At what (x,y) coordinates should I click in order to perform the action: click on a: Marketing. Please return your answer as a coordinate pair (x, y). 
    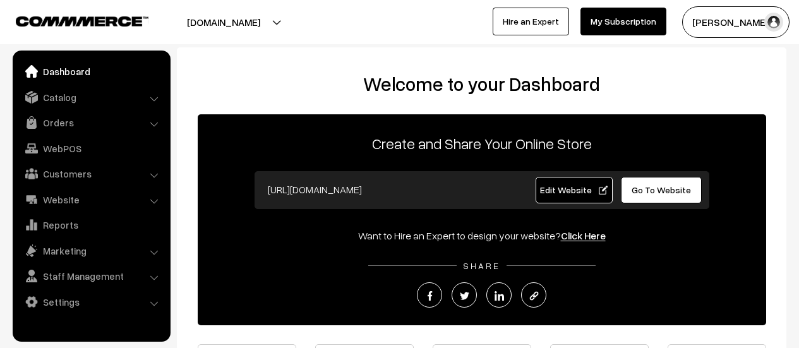
    Looking at the image, I should click on (91, 251).